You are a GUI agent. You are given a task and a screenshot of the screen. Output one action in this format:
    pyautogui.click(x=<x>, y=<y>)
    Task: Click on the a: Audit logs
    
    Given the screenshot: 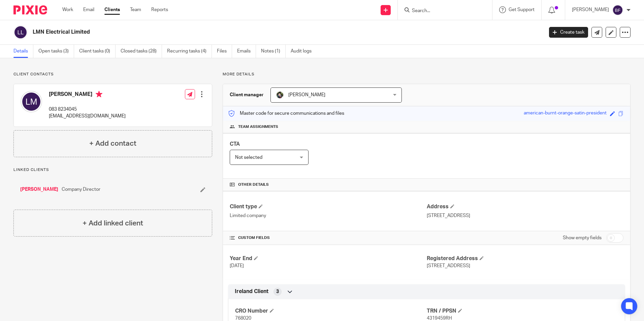 What is the action you would take?
    pyautogui.click(x=304, y=51)
    